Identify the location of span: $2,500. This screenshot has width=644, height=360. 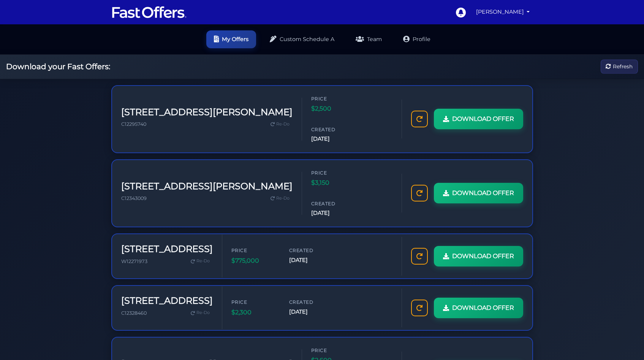
(334, 108).